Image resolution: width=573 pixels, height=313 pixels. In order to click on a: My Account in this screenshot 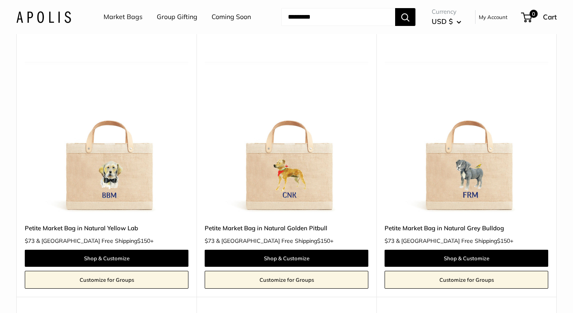, I will do `click(493, 17)`.